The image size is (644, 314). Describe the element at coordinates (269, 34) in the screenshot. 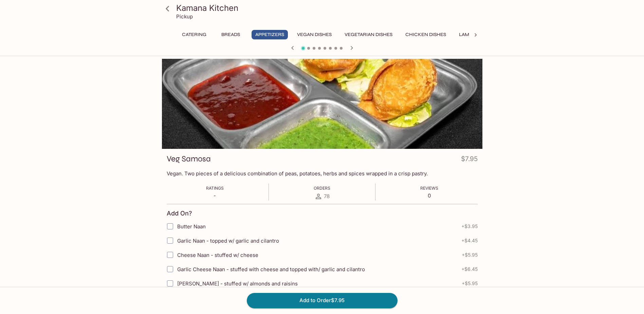

I see `button: Appetizers` at that location.